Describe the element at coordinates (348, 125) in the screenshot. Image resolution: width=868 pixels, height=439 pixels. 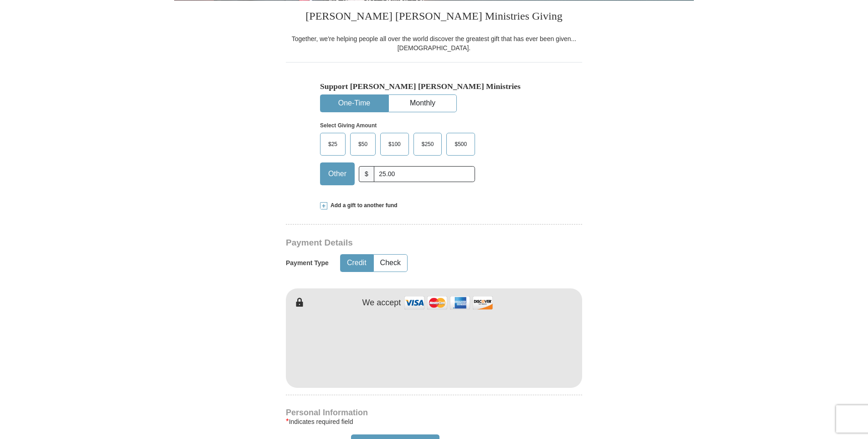
I see `strong: Select Giving Amount` at that location.